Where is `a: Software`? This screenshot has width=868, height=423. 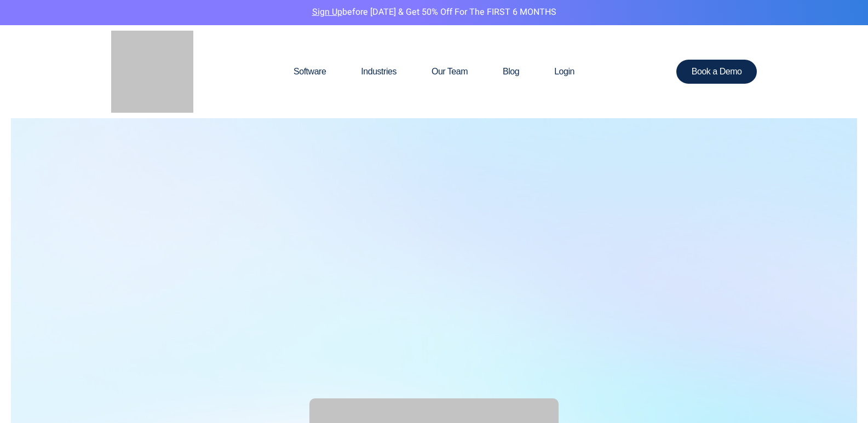
a: Software is located at coordinates (310, 72).